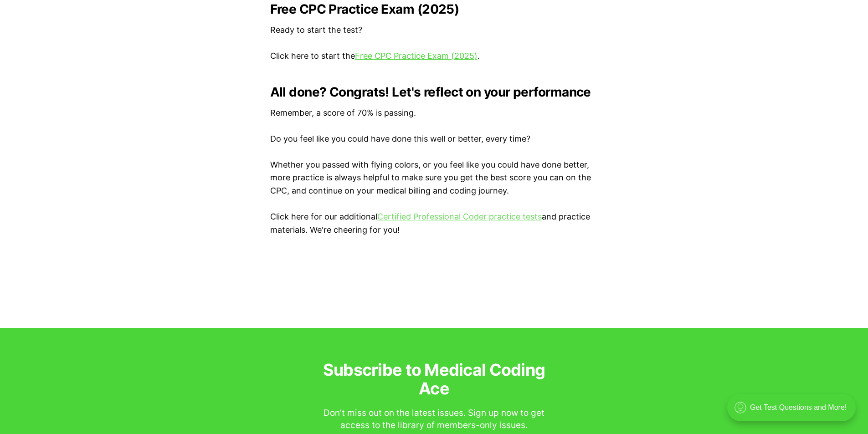 This screenshot has height=434, width=868. I want to click on a: Certified Professional Coder practice tests, so click(459, 217).